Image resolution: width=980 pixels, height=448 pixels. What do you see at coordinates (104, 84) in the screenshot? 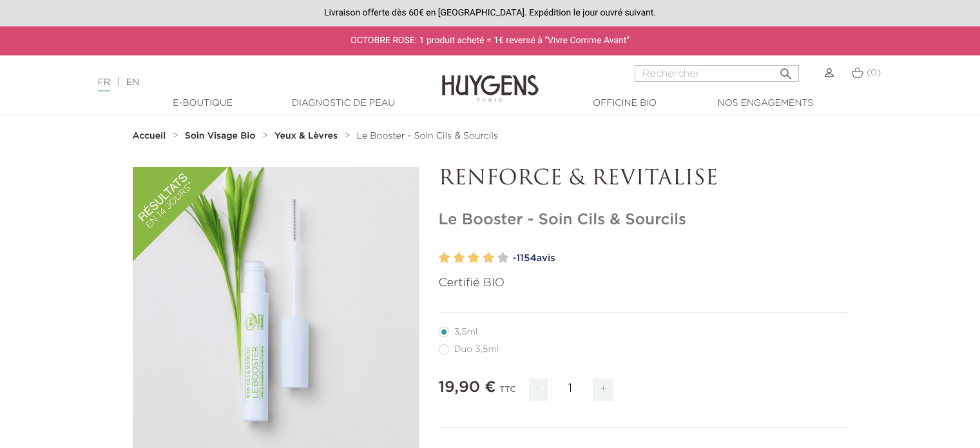
I see `a: FR` at bounding box center [104, 84].